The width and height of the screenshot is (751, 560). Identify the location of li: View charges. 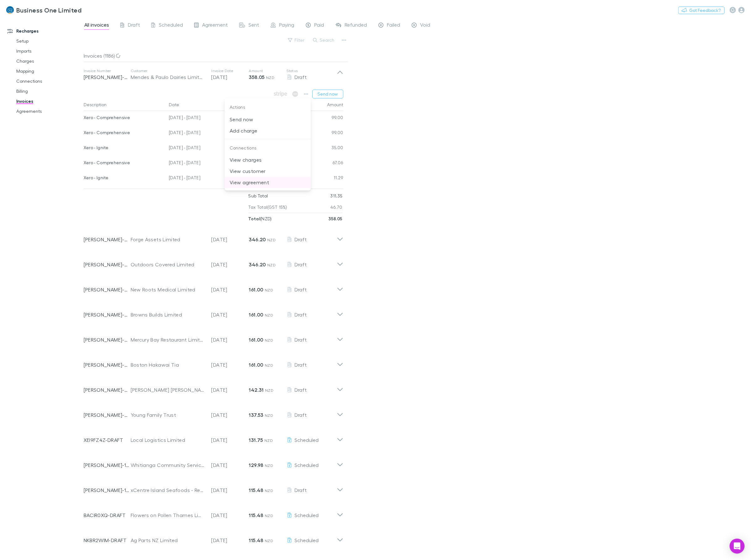
(268, 160).